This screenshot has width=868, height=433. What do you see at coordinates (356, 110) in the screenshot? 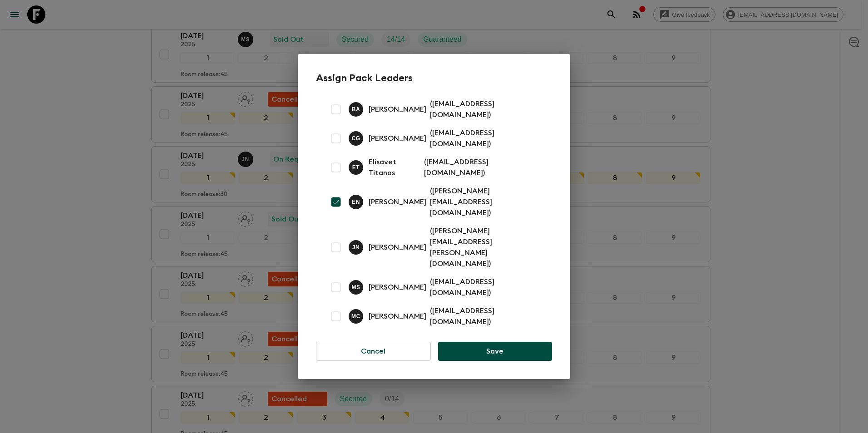
I see `p: B A` at bounding box center [356, 110].